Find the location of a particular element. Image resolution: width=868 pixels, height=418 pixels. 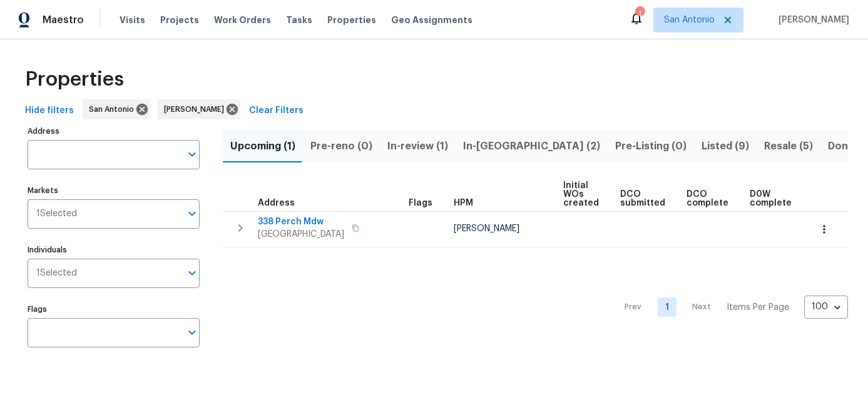

span: DCO submitted is located at coordinates (642, 199).